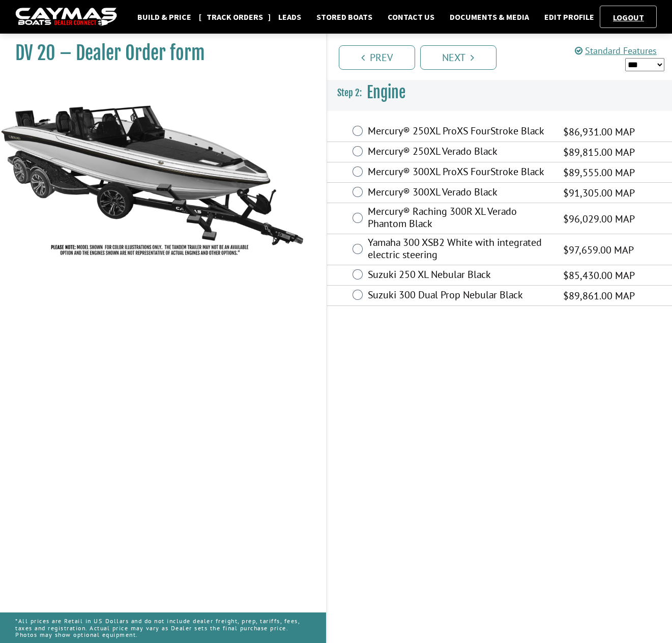  What do you see at coordinates (289, 17) in the screenshot?
I see `a: Leads` at bounding box center [289, 17].